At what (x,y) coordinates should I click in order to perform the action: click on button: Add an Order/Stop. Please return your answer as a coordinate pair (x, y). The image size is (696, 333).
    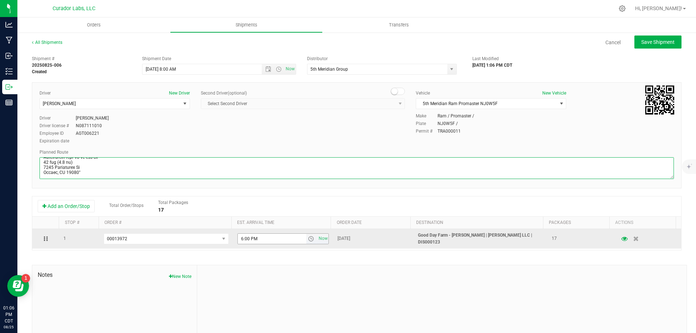
    Looking at the image, I should click on (66, 206).